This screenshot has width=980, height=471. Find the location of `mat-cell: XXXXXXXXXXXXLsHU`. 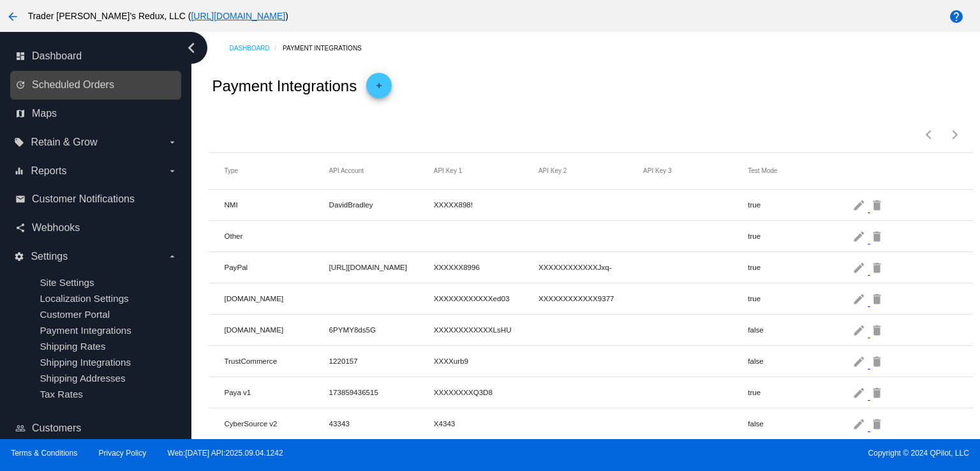

mat-cell: XXXXXXXXXXXXLsHU is located at coordinates (486, 329).